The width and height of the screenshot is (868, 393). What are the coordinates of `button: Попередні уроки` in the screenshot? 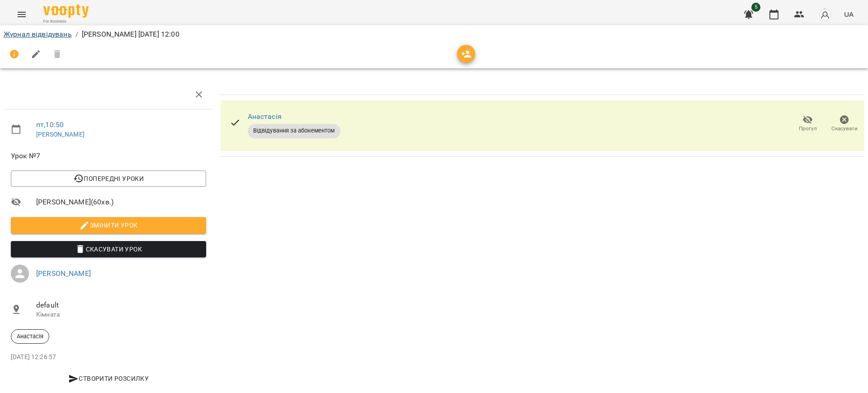 It's located at (108, 178).